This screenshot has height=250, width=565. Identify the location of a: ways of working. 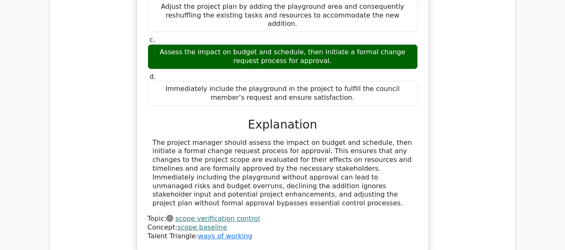
(225, 236).